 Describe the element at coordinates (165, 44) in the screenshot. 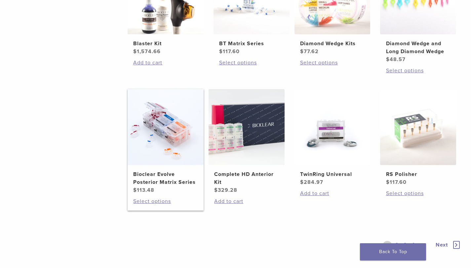

I see `h2: Blaster Kit` at that location.